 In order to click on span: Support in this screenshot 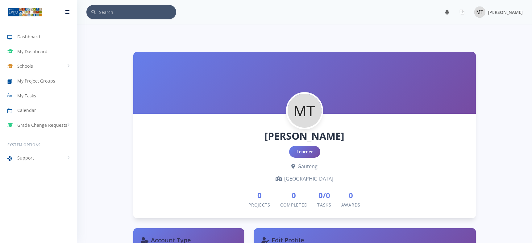, I will do `click(26, 157)`.